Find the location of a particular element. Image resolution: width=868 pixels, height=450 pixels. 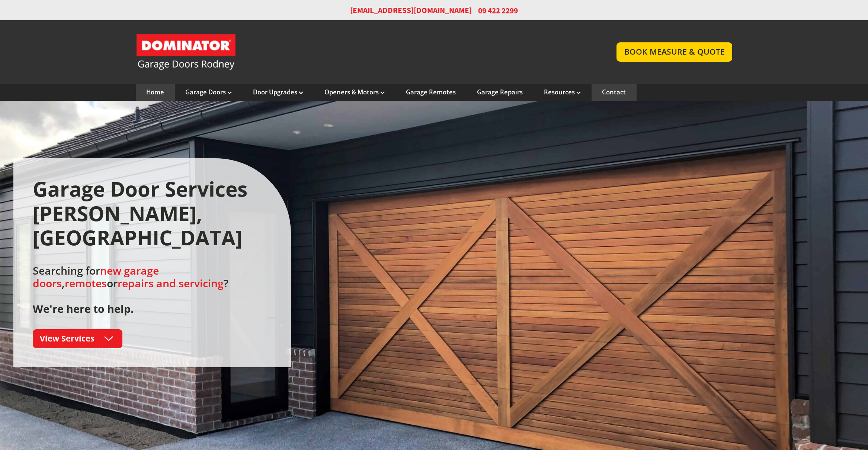

a: Door Upgrades is located at coordinates (278, 92).